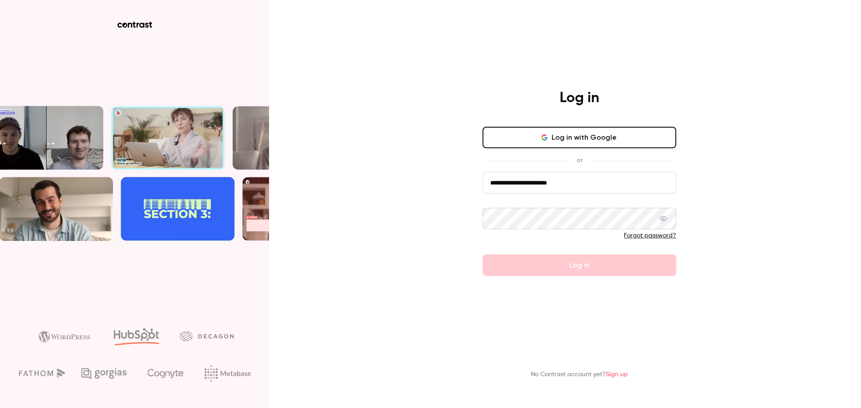 The width and height of the screenshot is (861, 408). Describe the element at coordinates (579, 138) in the screenshot. I see `button: Log in with Google` at that location.